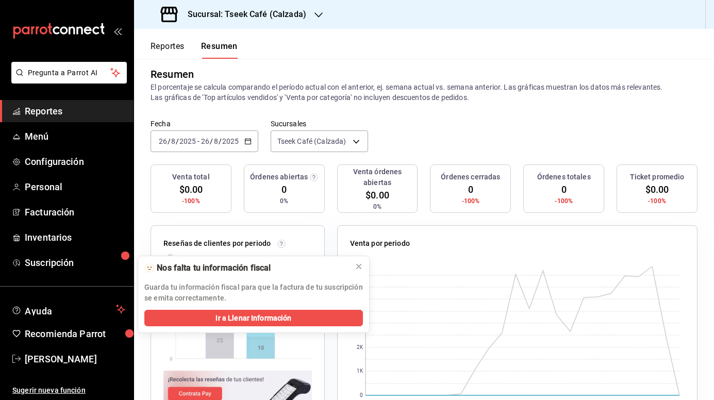 The width and height of the screenshot is (714, 400). What do you see at coordinates (75, 334) in the screenshot?
I see `span: Recomienda Parrot` at bounding box center [75, 334].